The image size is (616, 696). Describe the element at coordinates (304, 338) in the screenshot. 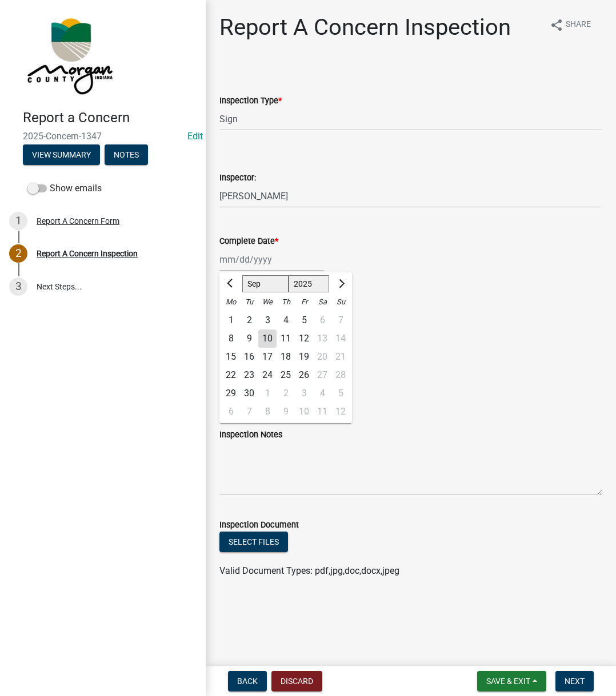

I see `div: Friday, September 12, 2025` at that location.